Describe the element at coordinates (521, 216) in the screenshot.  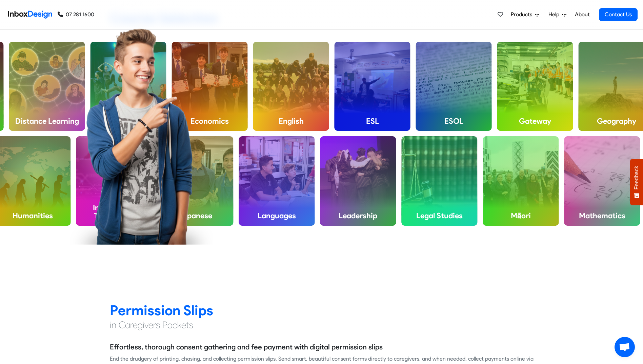
I see `h4: Māori` at that location.